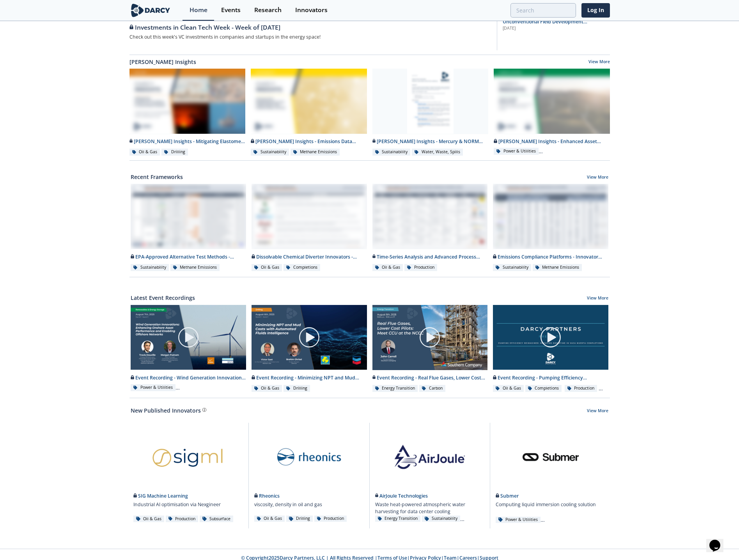  What do you see at coordinates (177, 505) in the screenshot?
I see `p: Industrial AI optimisation via Nexgineer` at bounding box center [177, 505].